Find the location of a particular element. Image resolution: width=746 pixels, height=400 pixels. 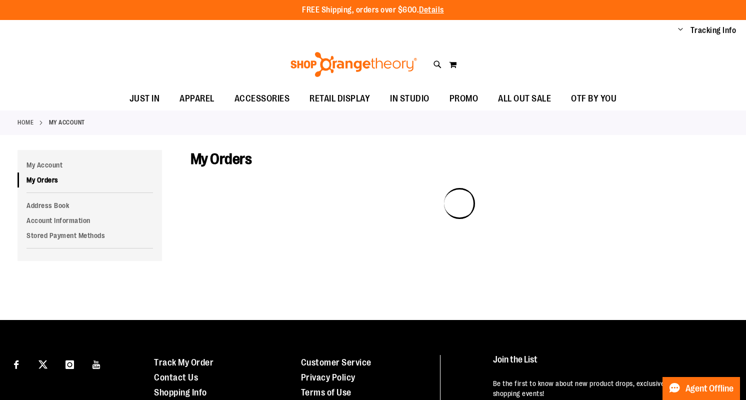

h4: Join the List is located at coordinates (610, 364).